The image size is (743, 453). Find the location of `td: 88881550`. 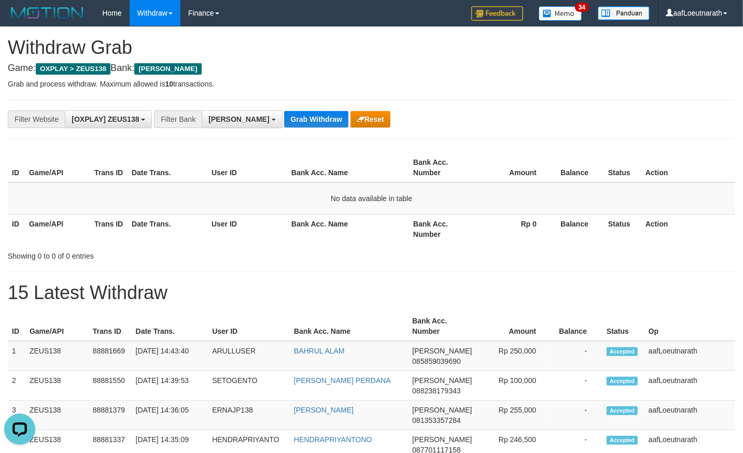

td: 88881550 is located at coordinates (110, 386).